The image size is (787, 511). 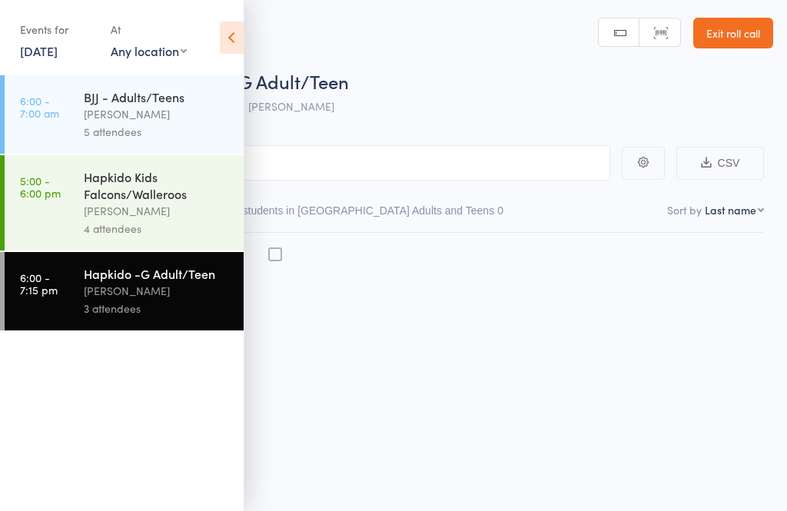 I want to click on time: 6:00 - 7:00 am, so click(x=39, y=107).